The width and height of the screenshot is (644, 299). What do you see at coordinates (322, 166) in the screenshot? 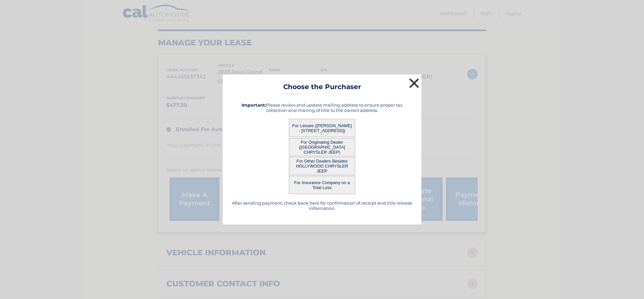
I see `button: For Other Dealers Besides HOLLYWOOD CHRYSLER JEEP` at bounding box center [322, 166].